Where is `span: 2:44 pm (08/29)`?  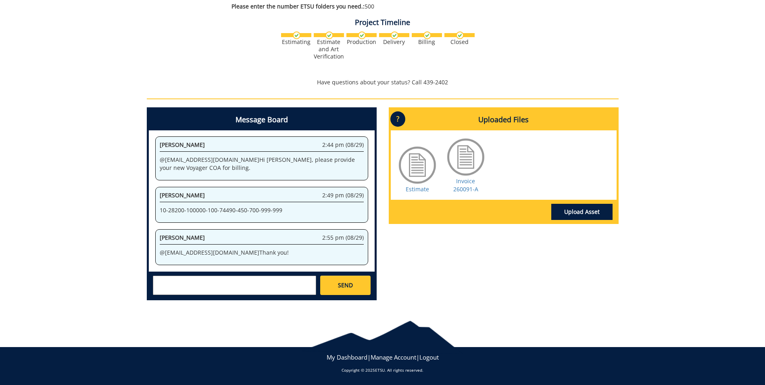 span: 2:44 pm (08/29) is located at coordinates (343, 145).